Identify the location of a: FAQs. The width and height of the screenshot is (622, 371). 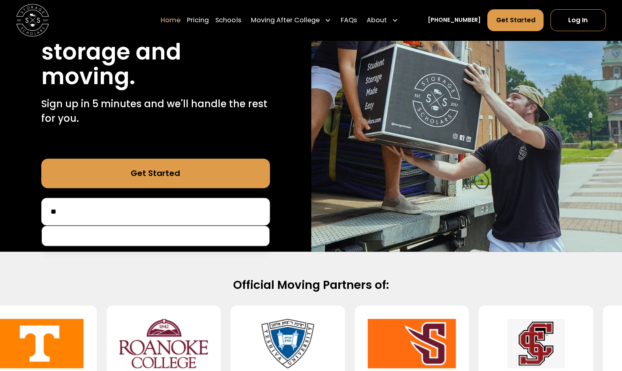
(349, 20).